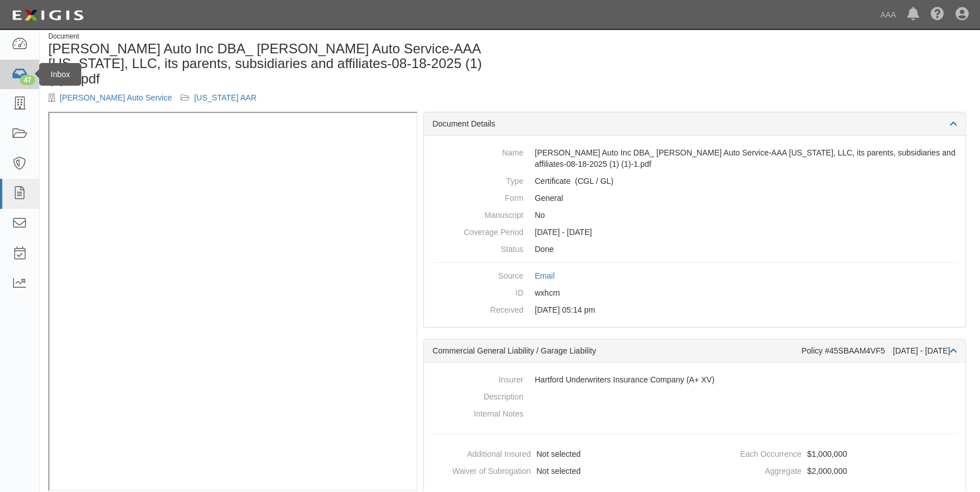  I want to click on dt: Aggregate, so click(751, 469).